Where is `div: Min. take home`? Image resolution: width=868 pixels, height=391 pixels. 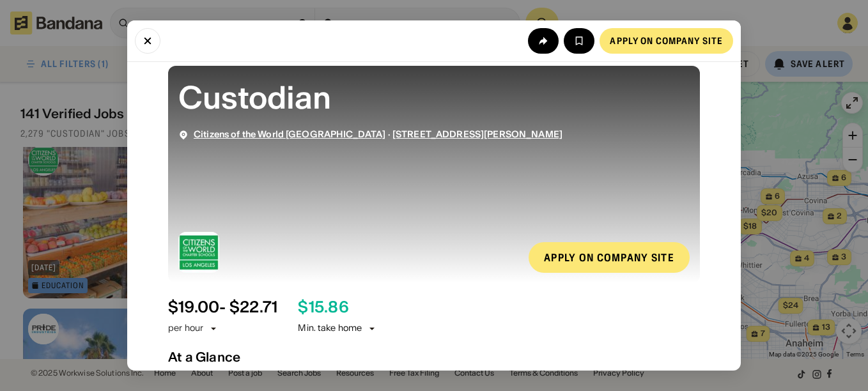 div: Min. take home is located at coordinates (337, 328).